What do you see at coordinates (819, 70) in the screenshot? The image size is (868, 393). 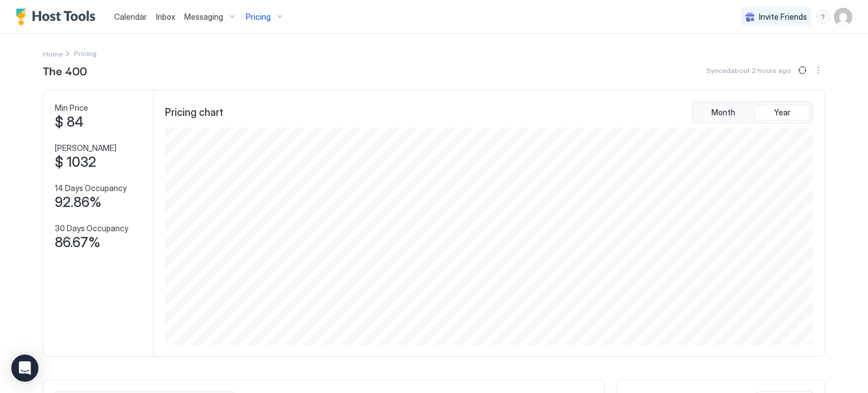 I see `button: More options` at bounding box center [819, 70].